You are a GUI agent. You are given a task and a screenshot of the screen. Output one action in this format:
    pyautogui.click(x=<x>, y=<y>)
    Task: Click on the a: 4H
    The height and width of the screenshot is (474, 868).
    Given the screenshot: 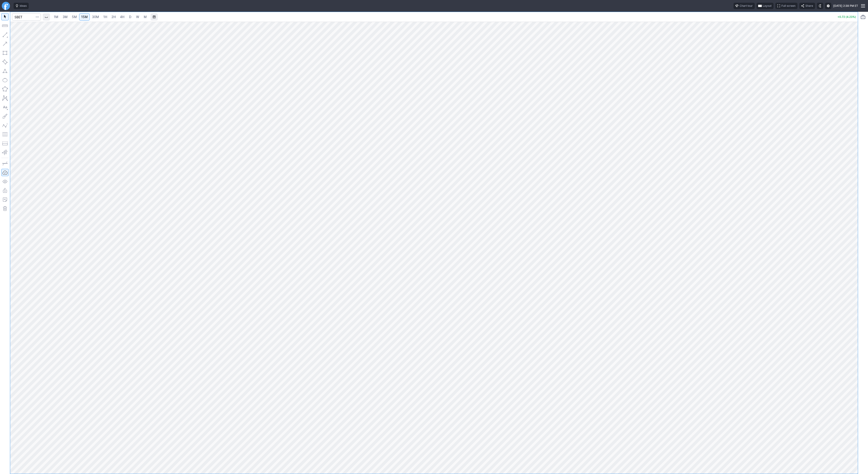 What is the action you would take?
    pyautogui.click(x=122, y=17)
    